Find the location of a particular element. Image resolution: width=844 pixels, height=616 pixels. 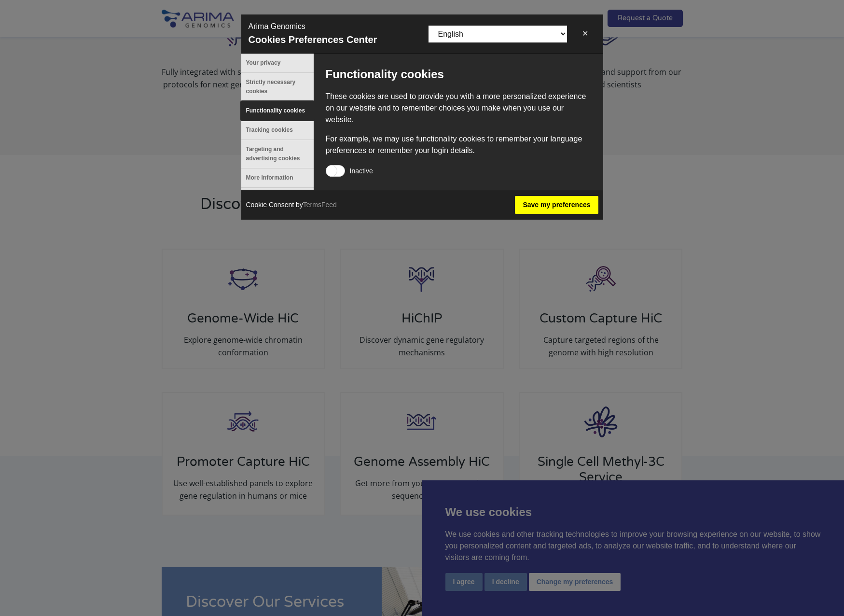

a: TermsFeed is located at coordinates (320, 204).